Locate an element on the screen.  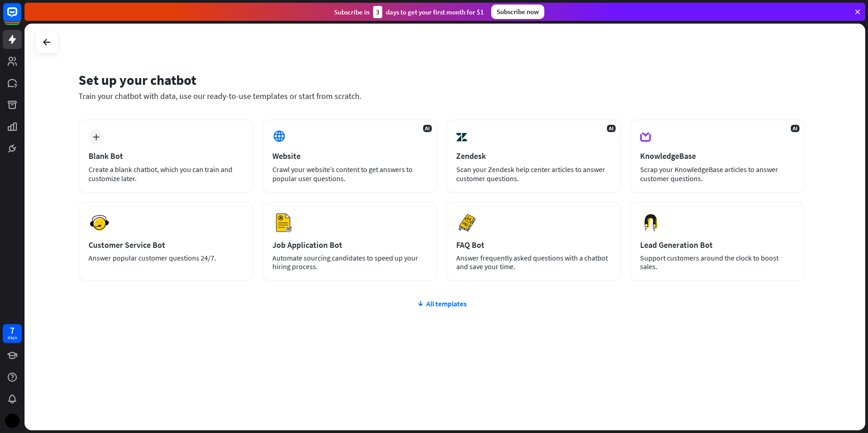
div: Set up your chatbot is located at coordinates (442, 80).